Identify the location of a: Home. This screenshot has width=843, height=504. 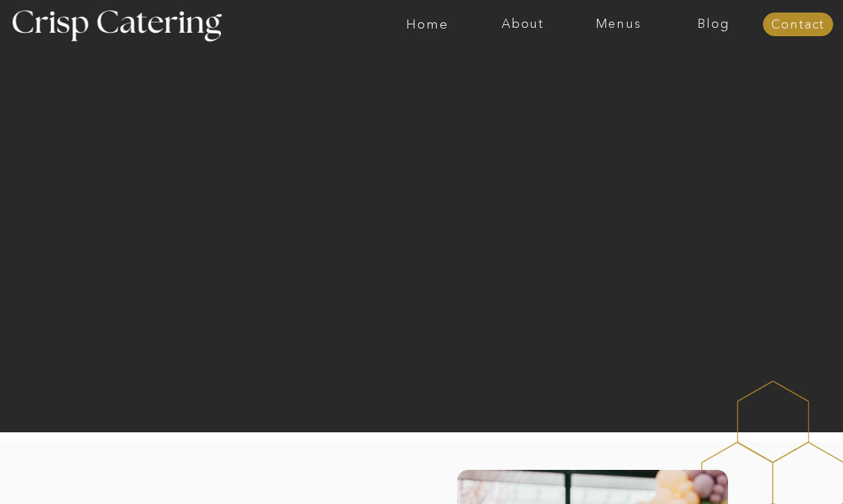
(427, 24).